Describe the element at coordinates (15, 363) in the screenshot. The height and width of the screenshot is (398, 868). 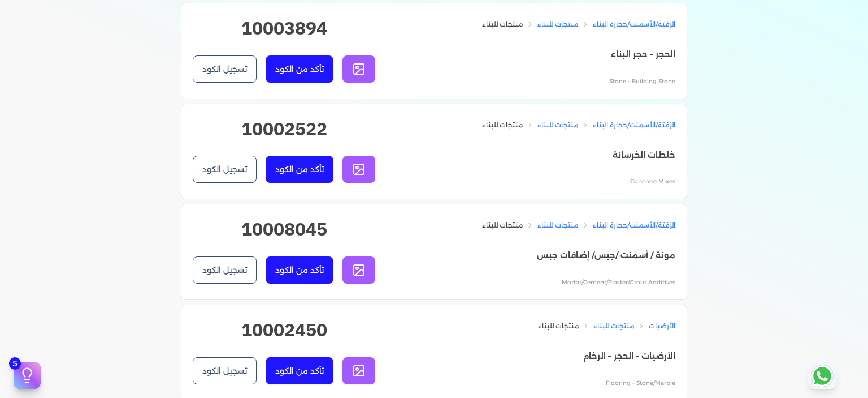
I see `span: 5` at that location.